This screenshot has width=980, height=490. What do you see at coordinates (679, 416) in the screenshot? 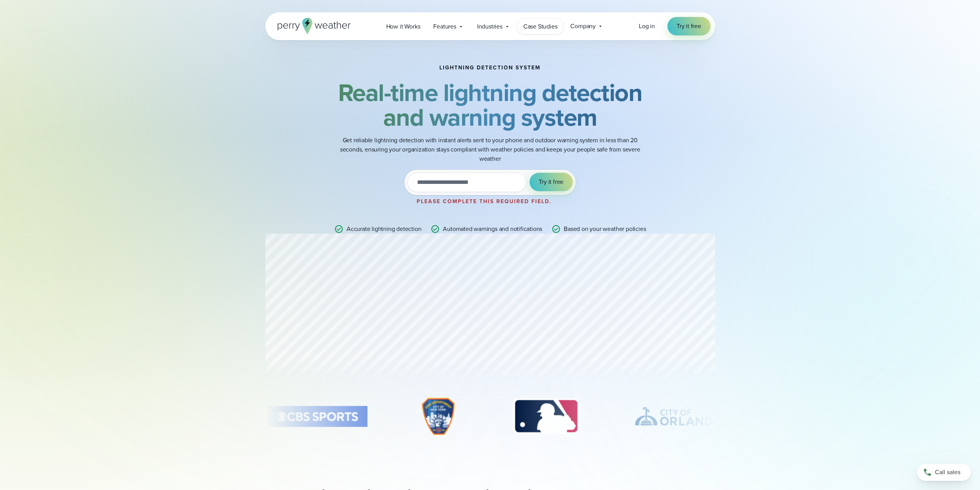
I see `div: 10 of 11` at bounding box center [679, 416].